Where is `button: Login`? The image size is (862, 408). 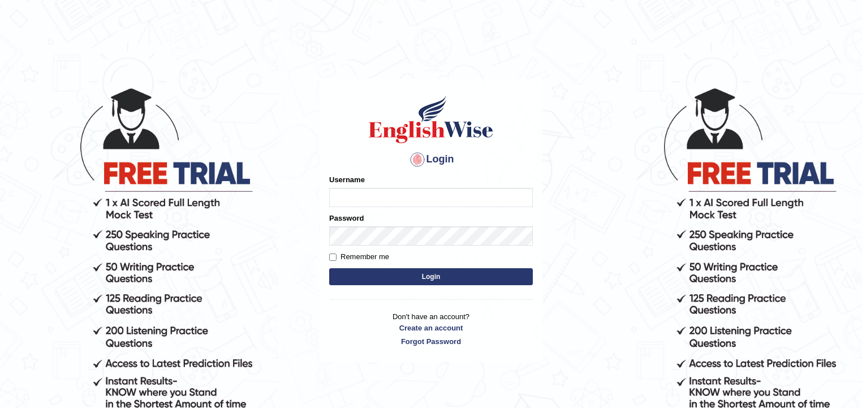 button: Login is located at coordinates (431, 277).